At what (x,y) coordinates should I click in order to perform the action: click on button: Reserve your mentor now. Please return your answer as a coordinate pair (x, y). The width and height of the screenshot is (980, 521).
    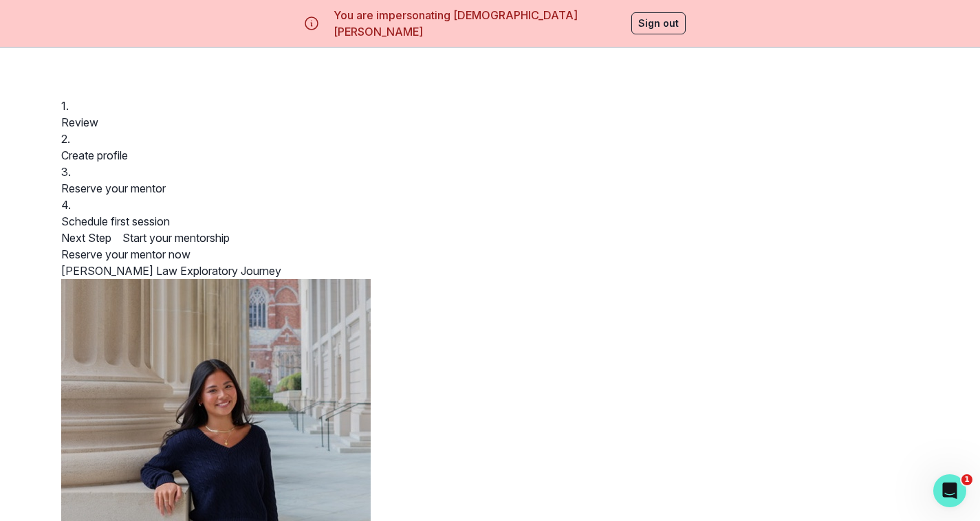
    Looking at the image, I should click on (126, 254).